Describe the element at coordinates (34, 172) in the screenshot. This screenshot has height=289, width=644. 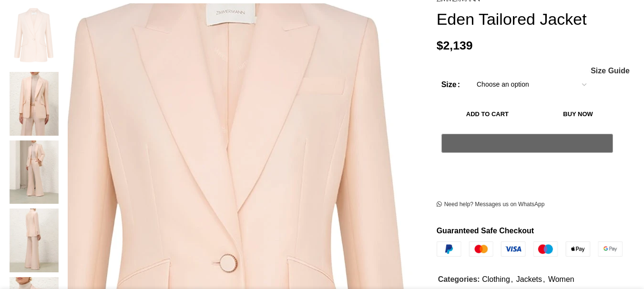
I see `img: Zimmermann dress` at that location.